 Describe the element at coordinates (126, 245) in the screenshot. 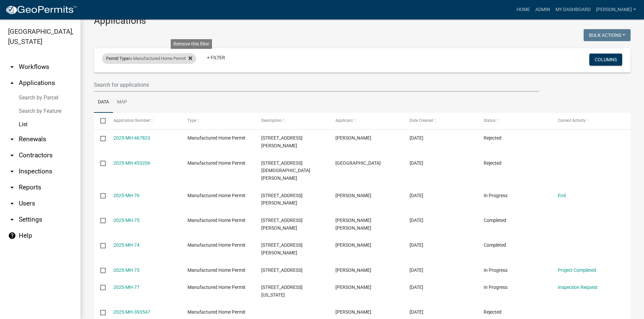

I see `a: 2025-MH-74` at that location.